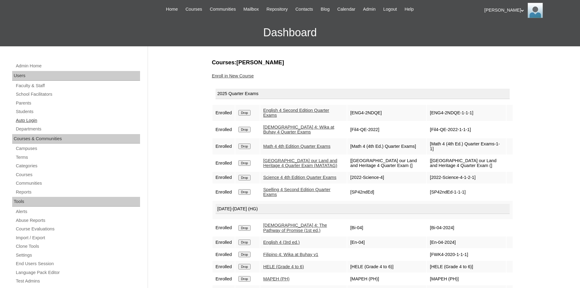 This screenshot has height=288, width=580. Describe the element at coordinates (387, 242) in the screenshot. I see `td: [En-04]` at that location.